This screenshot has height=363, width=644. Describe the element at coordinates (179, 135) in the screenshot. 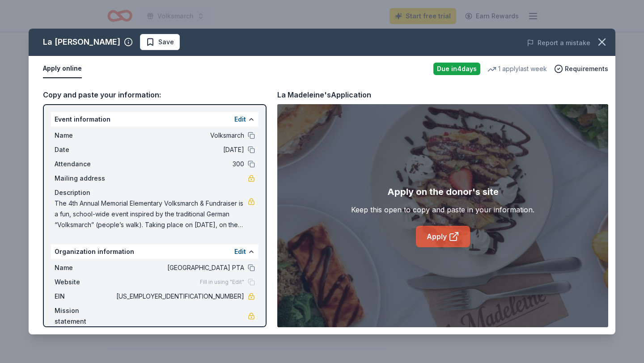

I see `span: Volksmarch` at that location.